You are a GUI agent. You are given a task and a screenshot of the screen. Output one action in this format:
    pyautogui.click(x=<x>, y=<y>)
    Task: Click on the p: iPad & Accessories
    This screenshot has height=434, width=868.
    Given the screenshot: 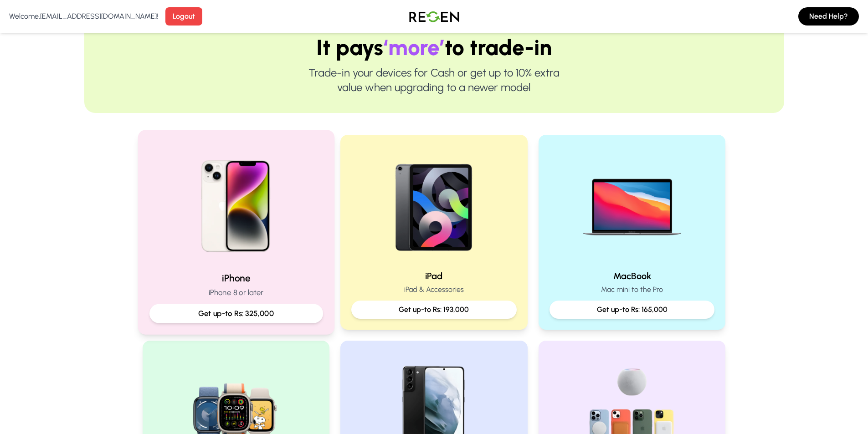 What is the action you would take?
    pyautogui.click(x=434, y=290)
    